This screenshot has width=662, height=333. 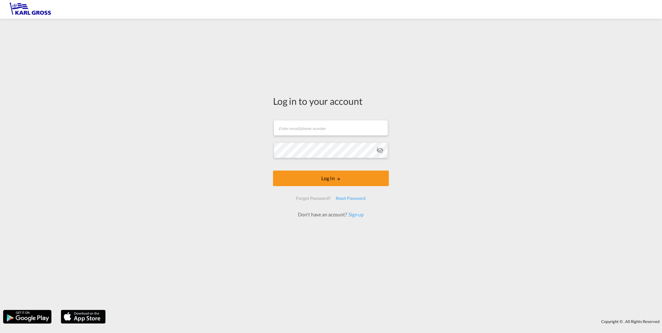 What do you see at coordinates (330, 128) in the screenshot?
I see `input: Enter email/phone number` at bounding box center [330, 128].